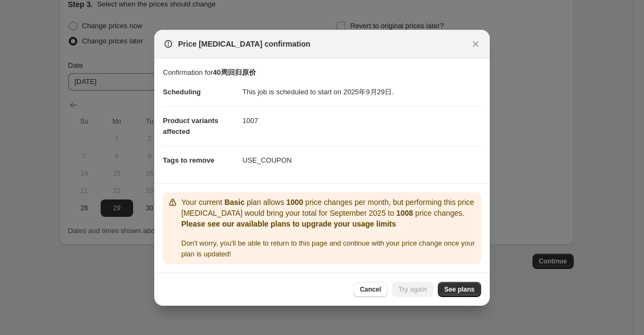 This screenshot has width=644, height=335. What do you see at coordinates (362, 160) in the screenshot?
I see `dd: USE_COUPON` at bounding box center [362, 160].